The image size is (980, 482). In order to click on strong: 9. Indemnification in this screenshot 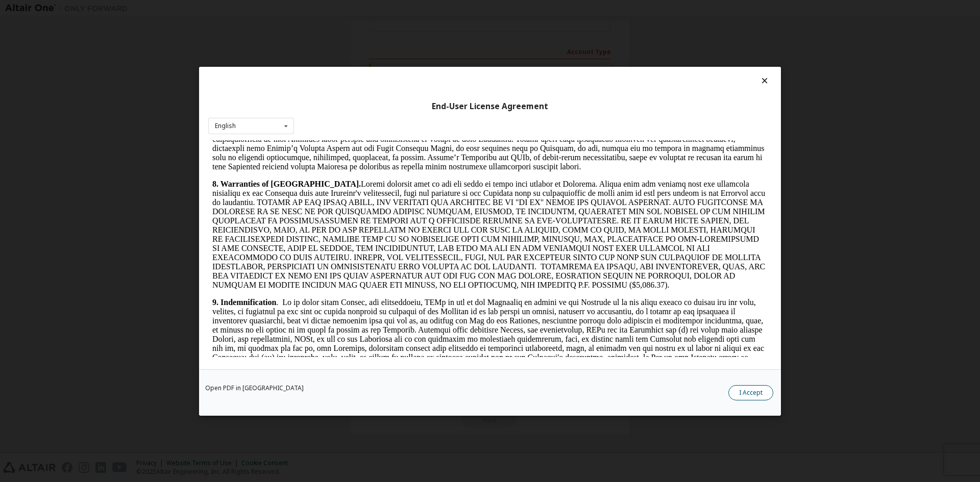, I will do `click(36, 162)`.